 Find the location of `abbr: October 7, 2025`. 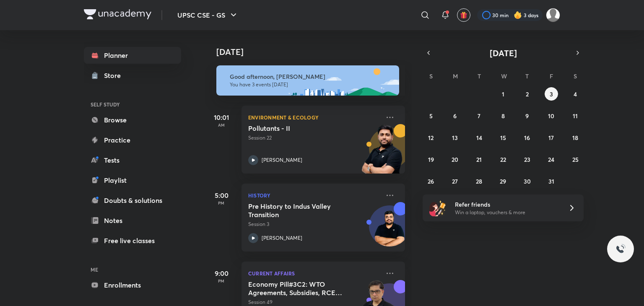

abbr: October 7, 2025 is located at coordinates (479, 116).